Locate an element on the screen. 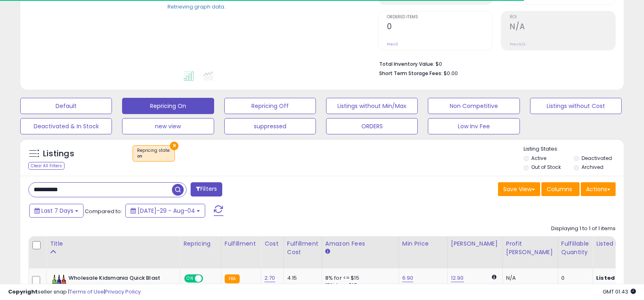 This screenshot has width=644, height=300. button: ORDERS is located at coordinates (372, 126).